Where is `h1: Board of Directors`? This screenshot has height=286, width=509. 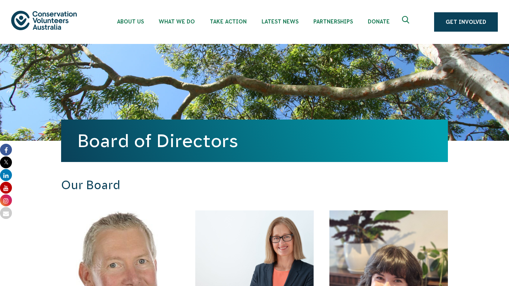
h1: Board of Directors is located at coordinates (254, 141).